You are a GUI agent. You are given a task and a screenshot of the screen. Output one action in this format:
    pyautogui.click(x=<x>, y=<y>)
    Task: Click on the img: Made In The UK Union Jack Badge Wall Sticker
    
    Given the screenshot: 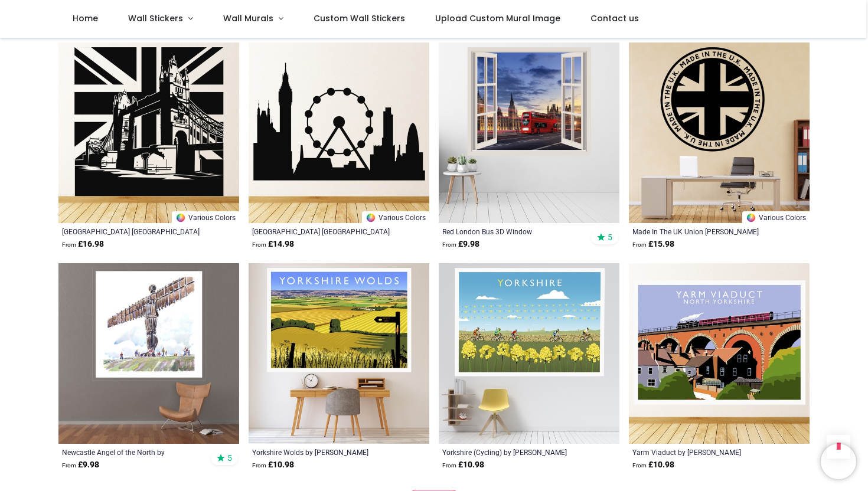 What is the action you would take?
    pyautogui.click(x=719, y=133)
    